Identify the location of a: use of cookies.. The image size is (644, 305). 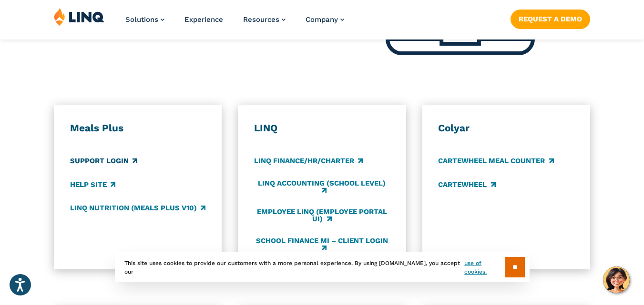
(484, 268).